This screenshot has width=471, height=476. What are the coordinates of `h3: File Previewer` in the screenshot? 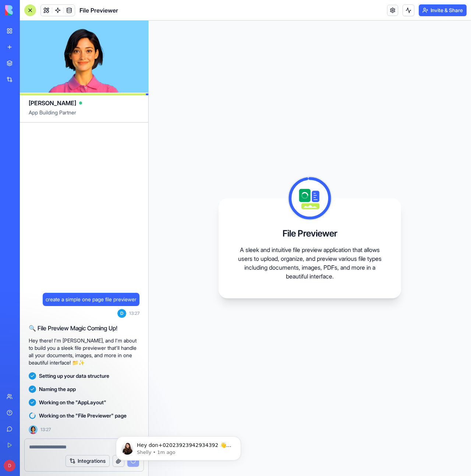 It's located at (310, 233).